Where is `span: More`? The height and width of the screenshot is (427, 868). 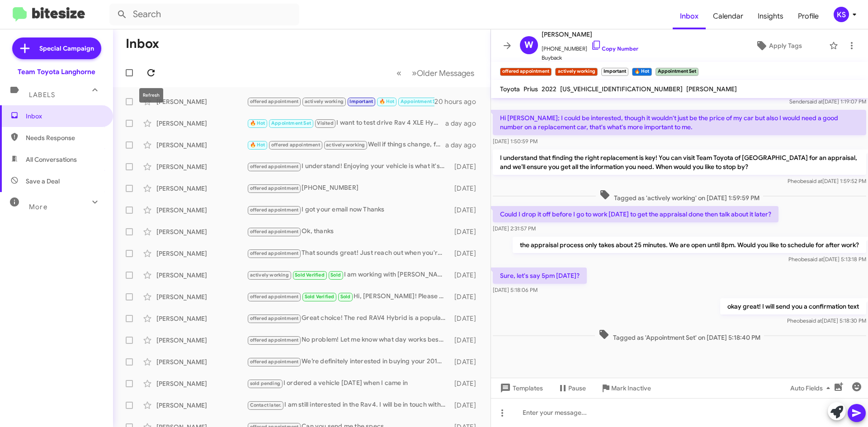 span: More is located at coordinates (38, 207).